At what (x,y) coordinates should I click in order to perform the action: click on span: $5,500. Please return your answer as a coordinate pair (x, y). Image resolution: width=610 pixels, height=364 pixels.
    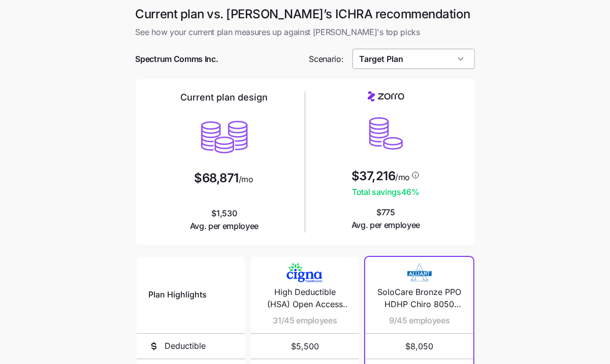
    Looking at the image, I should click on (305, 346).